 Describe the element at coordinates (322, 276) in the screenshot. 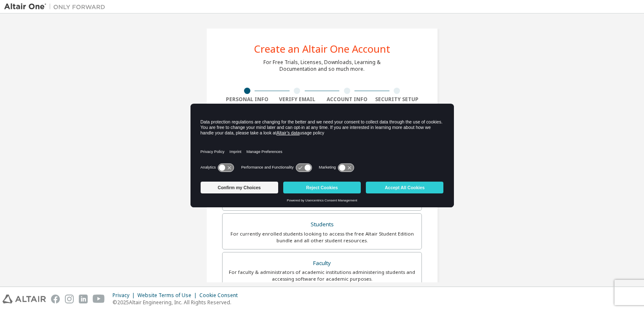

I see `div: For faculty & administrators of academic institutions administering students and accessing softwa...` at that location.